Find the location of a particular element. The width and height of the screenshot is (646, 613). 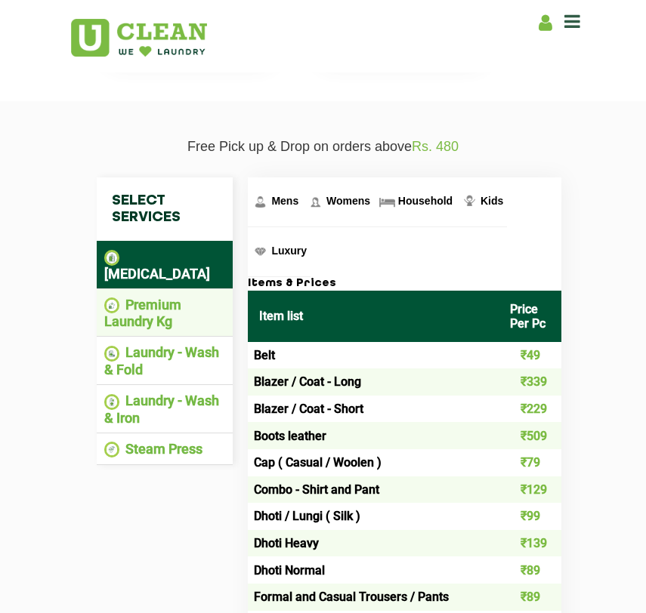

td: Cap ( Casual / Woolen ) is located at coordinates (373, 463).